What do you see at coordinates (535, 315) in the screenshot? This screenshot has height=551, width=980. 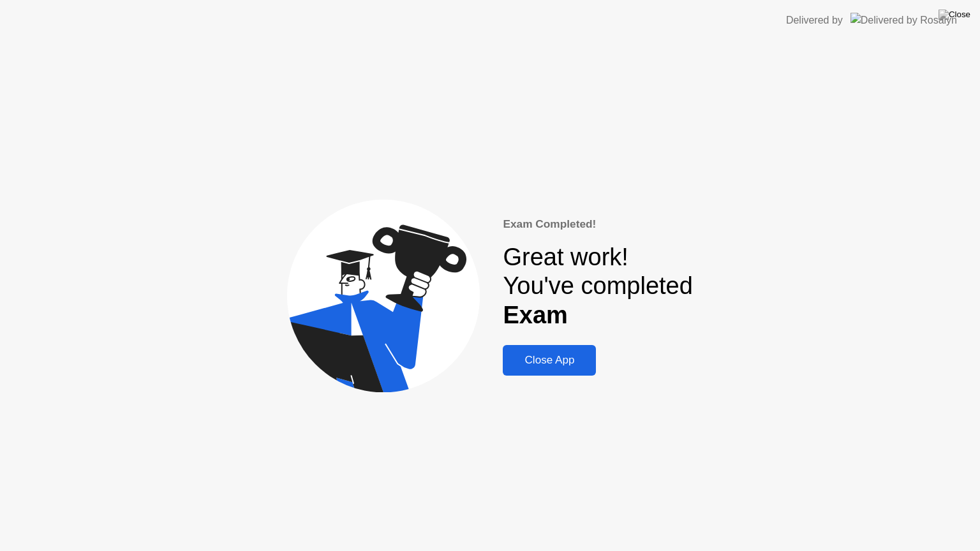 I see `b: Exam` at bounding box center [535, 315].